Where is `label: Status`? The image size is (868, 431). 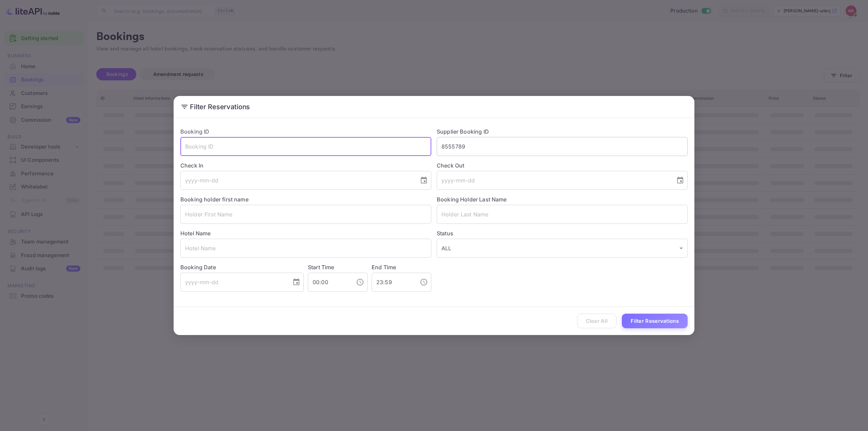
label: Status is located at coordinates (562, 234).